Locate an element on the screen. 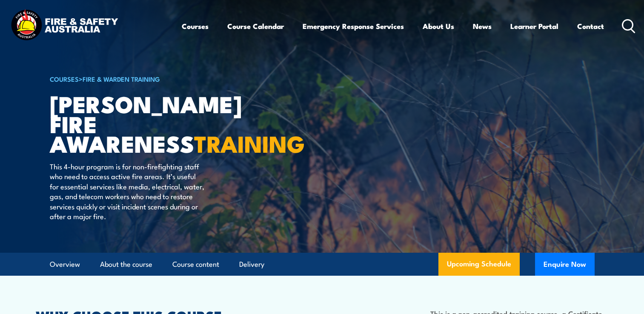 The width and height of the screenshot is (644, 314). a: About the course is located at coordinates (126, 264).